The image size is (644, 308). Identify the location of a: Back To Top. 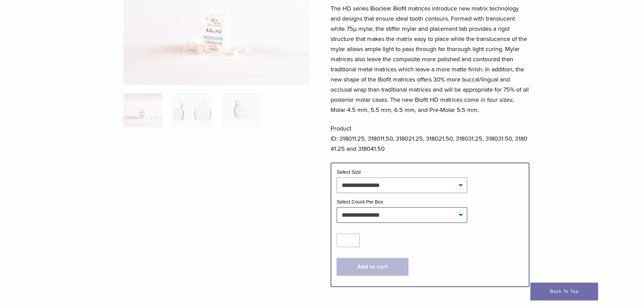
(564, 291).